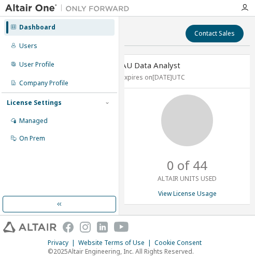 The height and width of the screenshot is (262, 255). What do you see at coordinates (187, 166) in the screenshot?
I see `p: 0 of 44` at bounding box center [187, 166].